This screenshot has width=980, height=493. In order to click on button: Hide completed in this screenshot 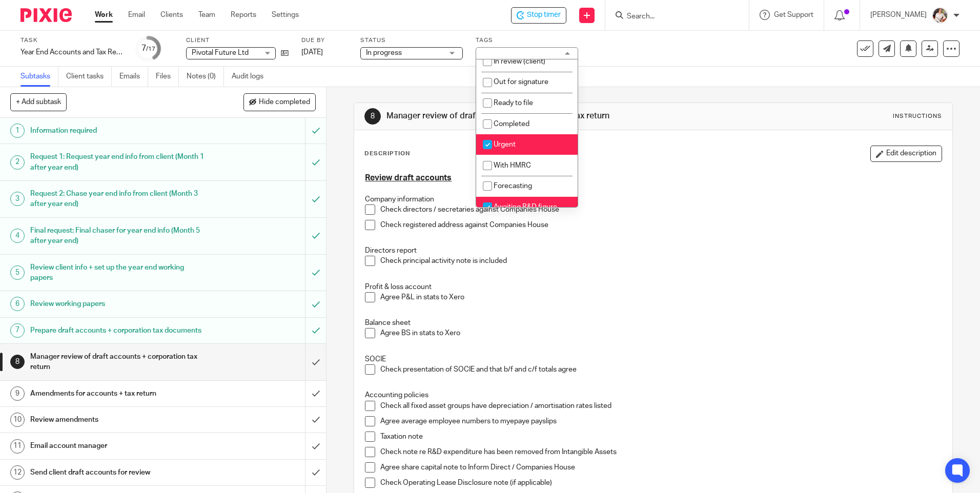, I will do `click(280, 102)`.